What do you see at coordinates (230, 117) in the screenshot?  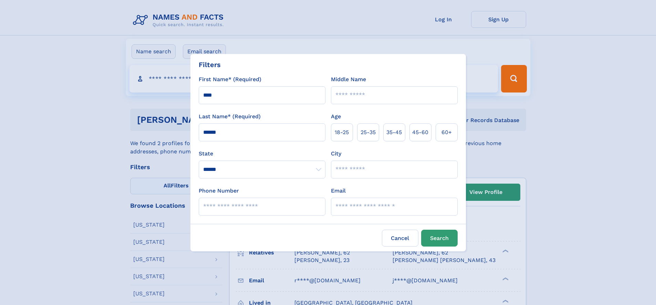 I see `label: Last Name* (Required)` at bounding box center [230, 117].